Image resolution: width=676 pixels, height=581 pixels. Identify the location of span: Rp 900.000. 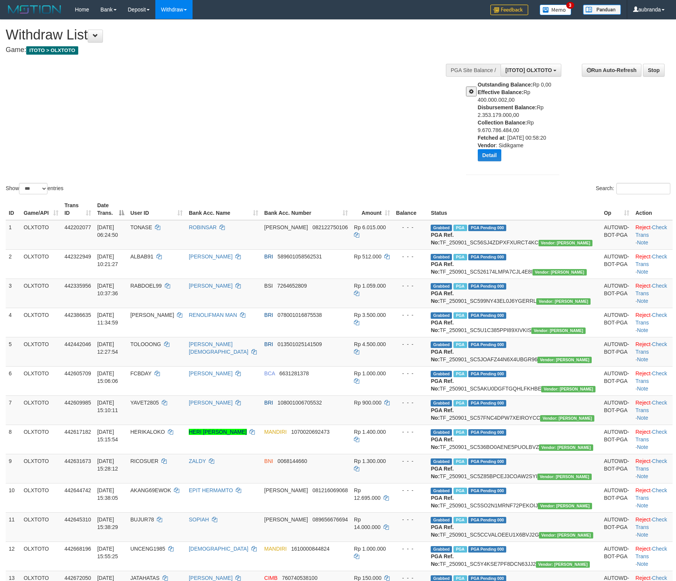
(367, 403).